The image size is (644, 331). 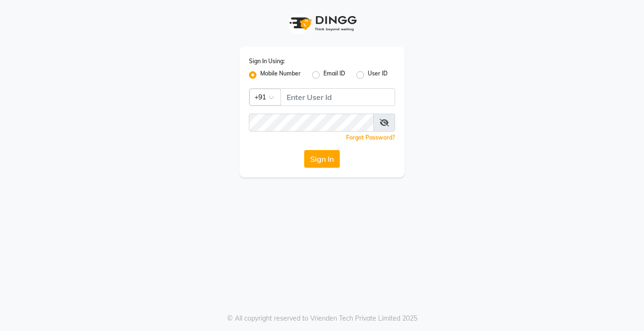 I want to click on button: Sign In, so click(x=322, y=159).